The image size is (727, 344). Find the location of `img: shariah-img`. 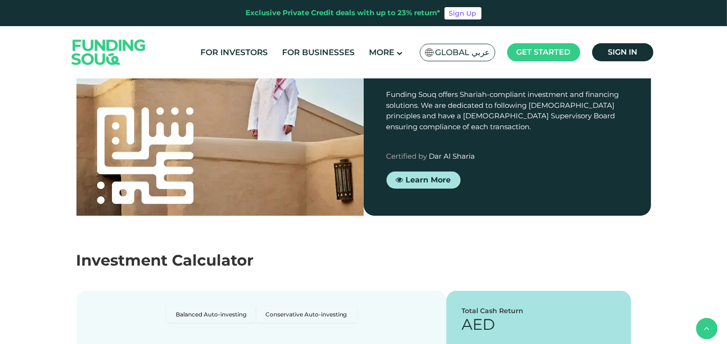

img: shariah-img is located at coordinates (220, 118).